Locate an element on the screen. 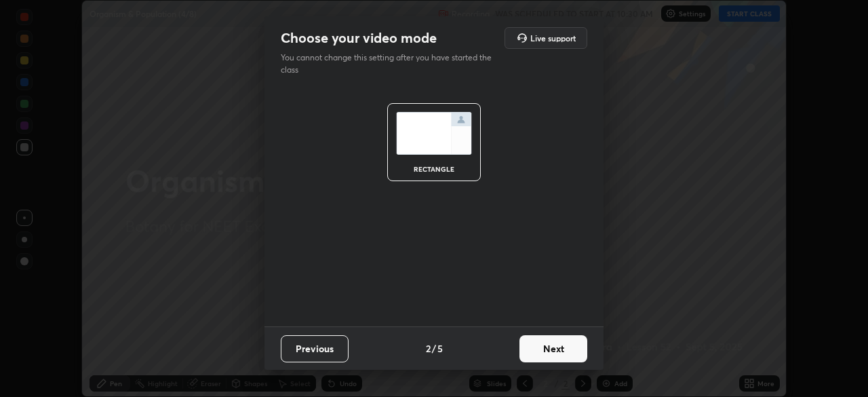  div: rectangle is located at coordinates (434, 169).